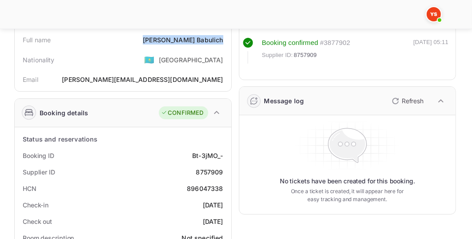 This screenshot has height=239, width=472. Describe the element at coordinates (277, 55) in the screenshot. I see `span: Supplier ID:` at that location.